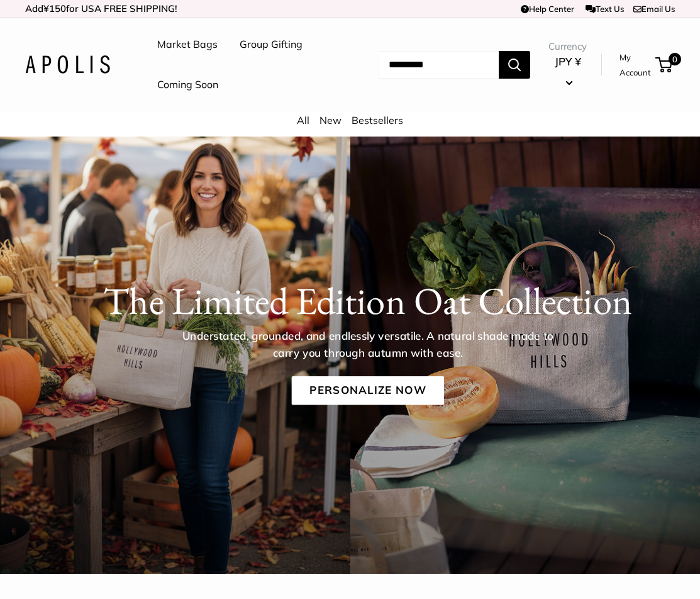 The image size is (700, 599). I want to click on span: ¥150, so click(55, 8).